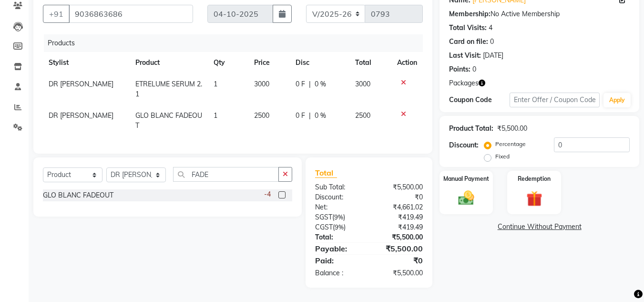 Image resolution: width=644 pixels, height=302 pixels. What do you see at coordinates (338, 260) in the screenshot?
I see `div: Paid:` at bounding box center [338, 260].